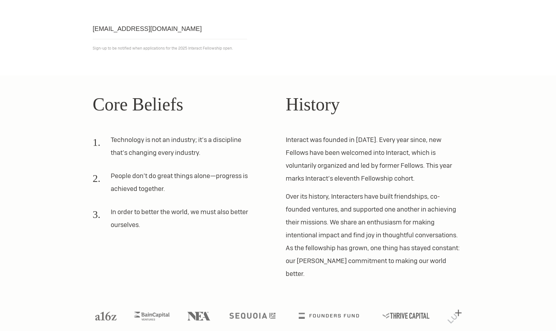 Image resolution: width=556 pixels, height=331 pixels. I want to click on input: Email address..., so click(170, 29).